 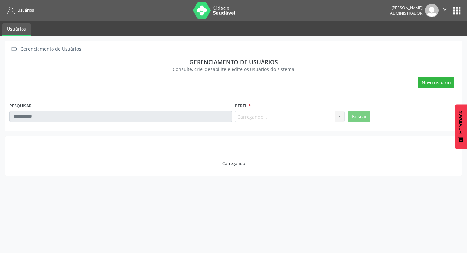 I want to click on a:  Gerenciamento de Usuários, so click(x=46, y=49).